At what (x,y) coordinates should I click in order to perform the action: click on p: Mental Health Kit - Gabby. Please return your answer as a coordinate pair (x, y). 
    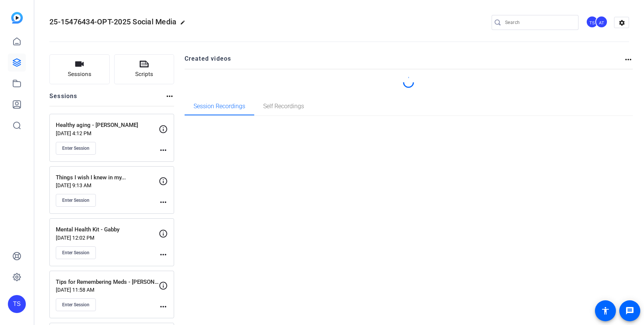
    Looking at the image, I should click on (107, 229).